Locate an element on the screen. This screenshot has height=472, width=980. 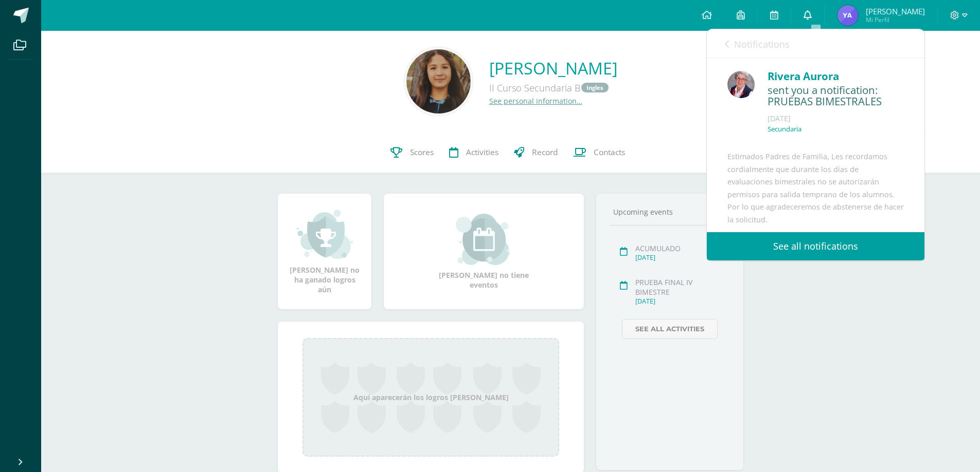
div: ACUMULADO is located at coordinates (681, 248).